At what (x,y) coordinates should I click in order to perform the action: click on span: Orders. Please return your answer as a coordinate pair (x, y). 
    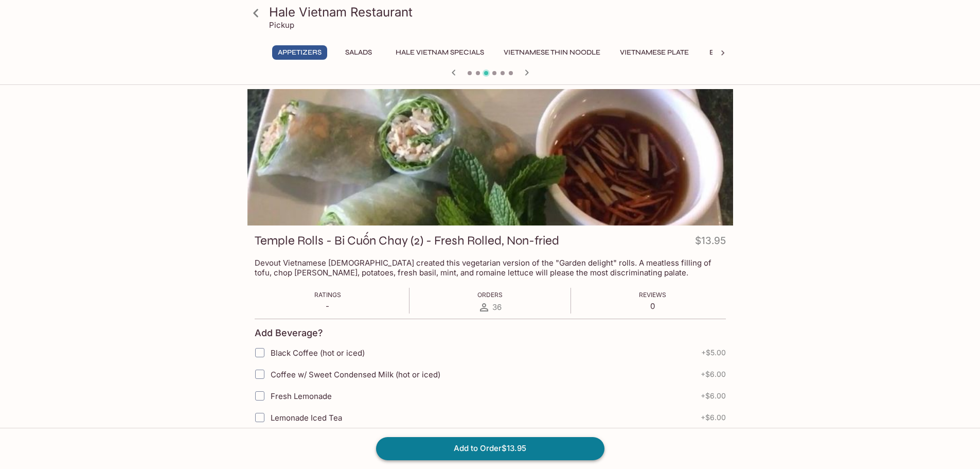
    Looking at the image, I should click on (490, 294).